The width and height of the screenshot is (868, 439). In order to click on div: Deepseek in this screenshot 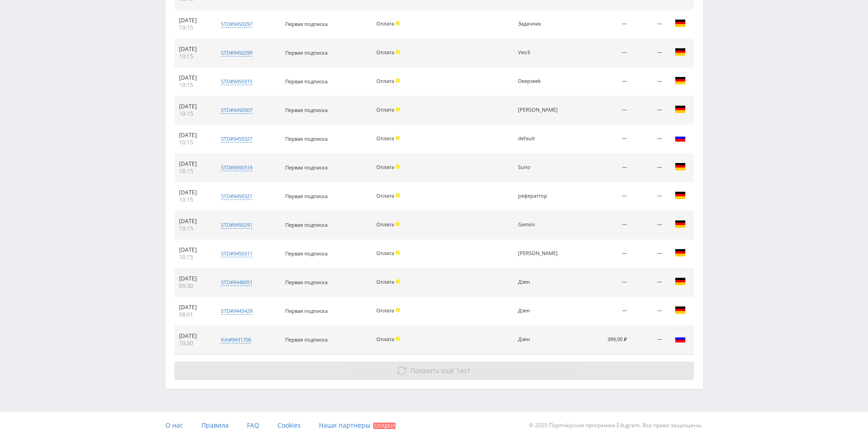, I will do `click(538, 81)`.